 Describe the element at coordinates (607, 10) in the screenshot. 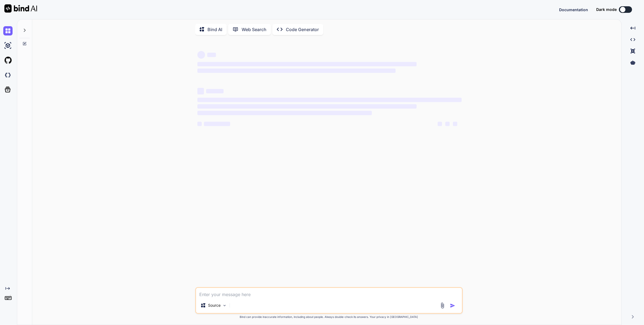

I see `span: Dark mode` at that location.